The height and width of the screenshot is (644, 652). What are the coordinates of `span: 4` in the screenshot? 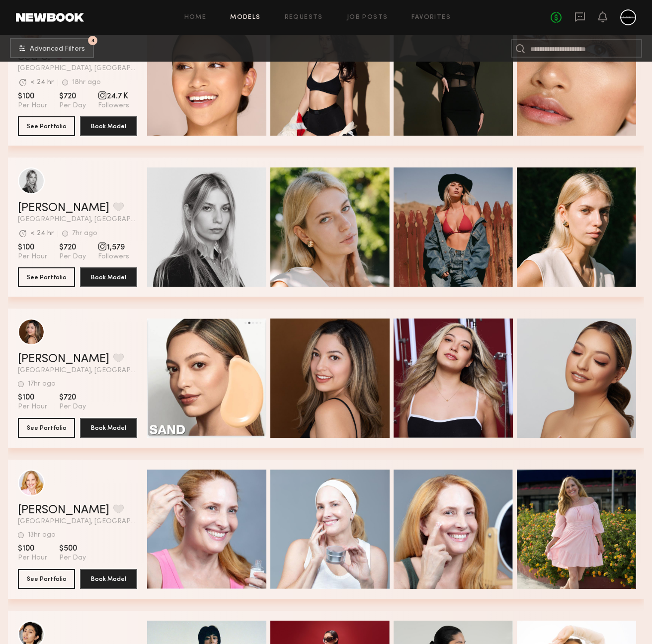 It's located at (93, 40).